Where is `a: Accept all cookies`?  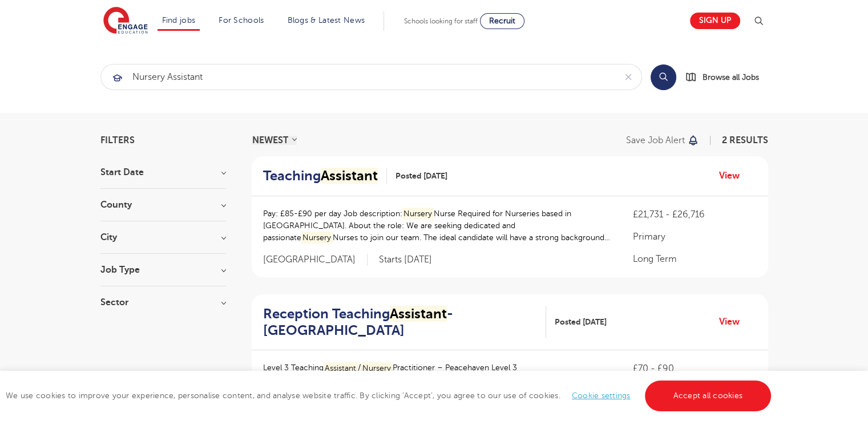 a: Accept all cookies is located at coordinates (708, 396).